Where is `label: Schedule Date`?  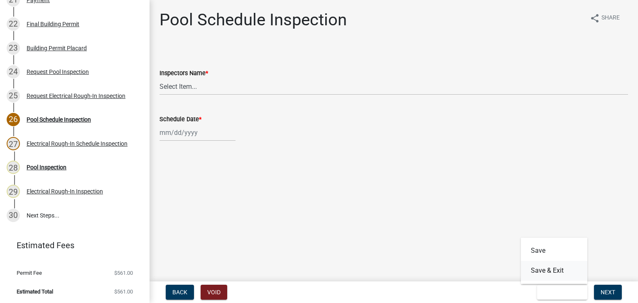
label: Schedule Date is located at coordinates (180, 120).